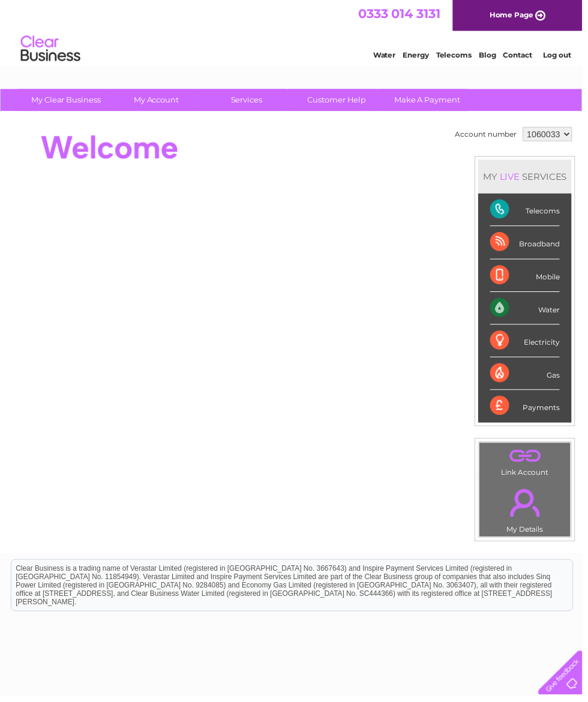 The width and height of the screenshot is (588, 702). What do you see at coordinates (529, 344) in the screenshot?
I see `div: Electricity` at bounding box center [529, 344].